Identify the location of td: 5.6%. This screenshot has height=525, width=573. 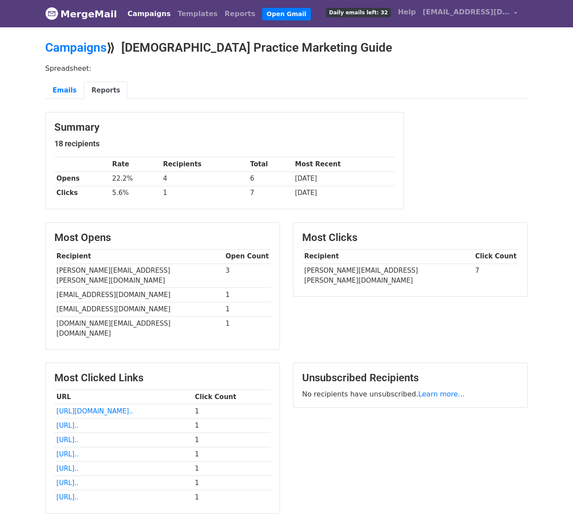
(135, 193).